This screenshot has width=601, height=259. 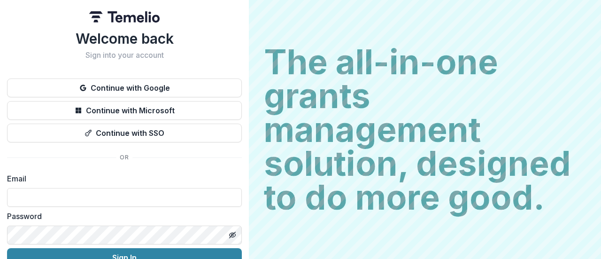 What do you see at coordinates (125, 55) in the screenshot?
I see `h2: Sign into your account` at bounding box center [125, 55].